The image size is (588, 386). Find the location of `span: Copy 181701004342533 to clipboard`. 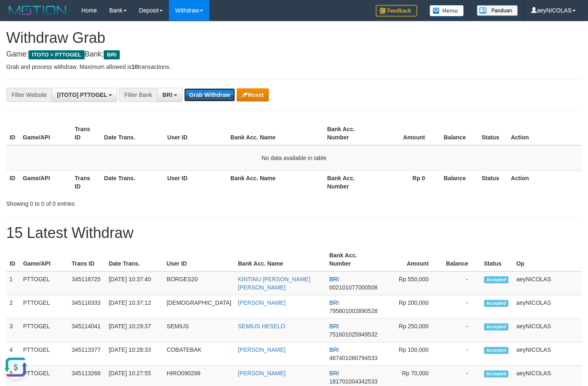

span: Copy 181701004342533 to clipboard is located at coordinates (353, 382).